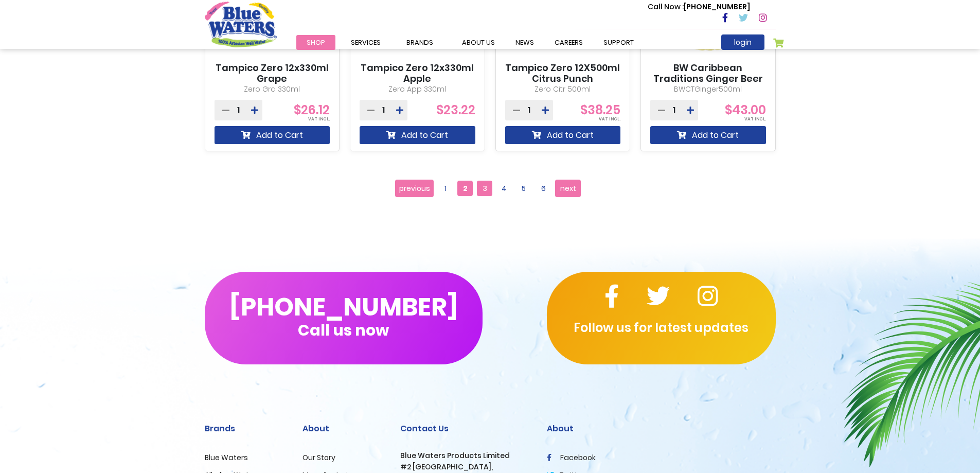  I want to click on p: BWCTGinger500ml, so click(708, 89).